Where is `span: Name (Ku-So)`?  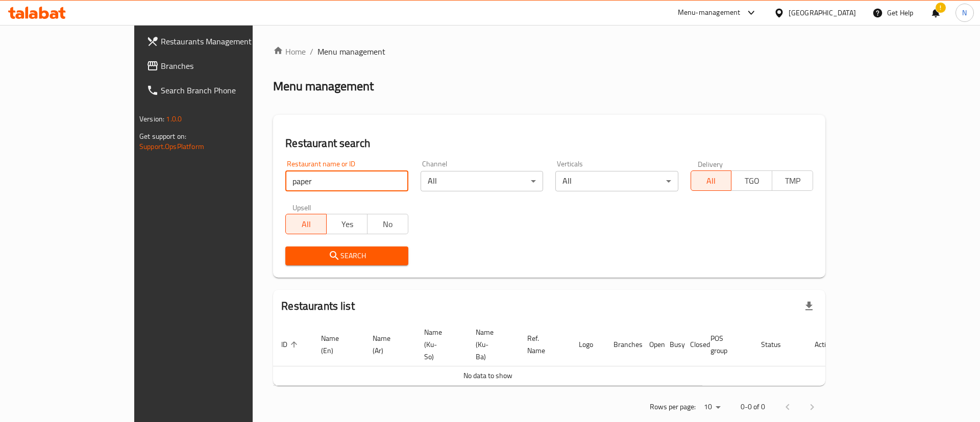
span: Name (Ku-So) is located at coordinates (440, 345).